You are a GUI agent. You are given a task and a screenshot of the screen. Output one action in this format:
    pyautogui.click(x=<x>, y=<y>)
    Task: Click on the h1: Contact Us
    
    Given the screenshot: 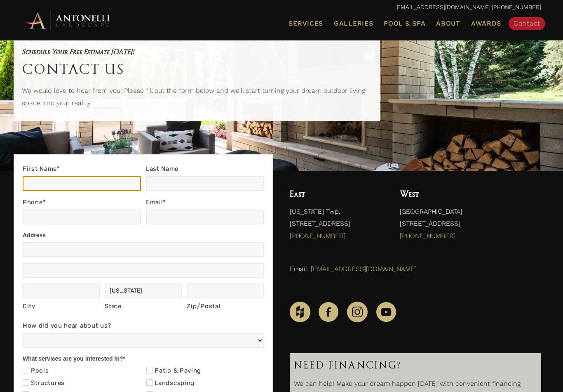 What is the action you would take?
    pyautogui.click(x=197, y=69)
    